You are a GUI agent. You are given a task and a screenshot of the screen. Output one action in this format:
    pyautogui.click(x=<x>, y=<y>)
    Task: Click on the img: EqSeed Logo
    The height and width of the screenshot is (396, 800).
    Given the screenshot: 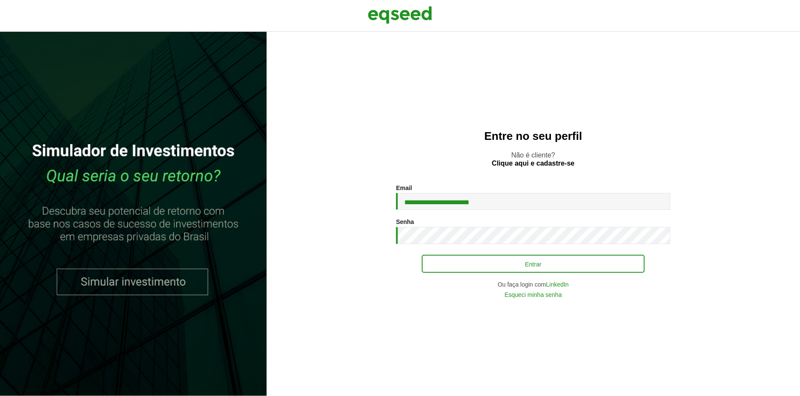 What is the action you would take?
    pyautogui.click(x=400, y=15)
    